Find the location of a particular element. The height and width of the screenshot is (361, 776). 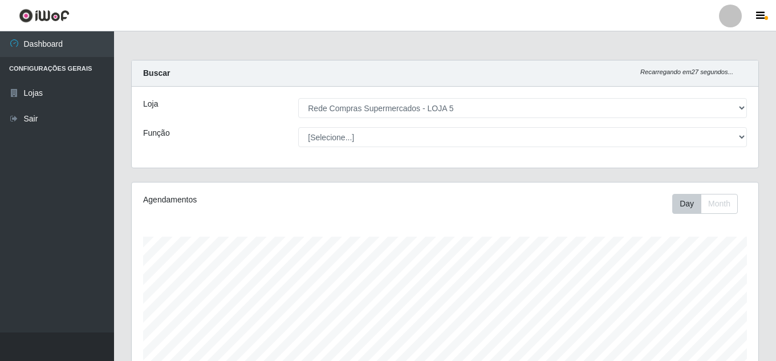

i: Recarregando em 27 segundos... is located at coordinates (687, 72).